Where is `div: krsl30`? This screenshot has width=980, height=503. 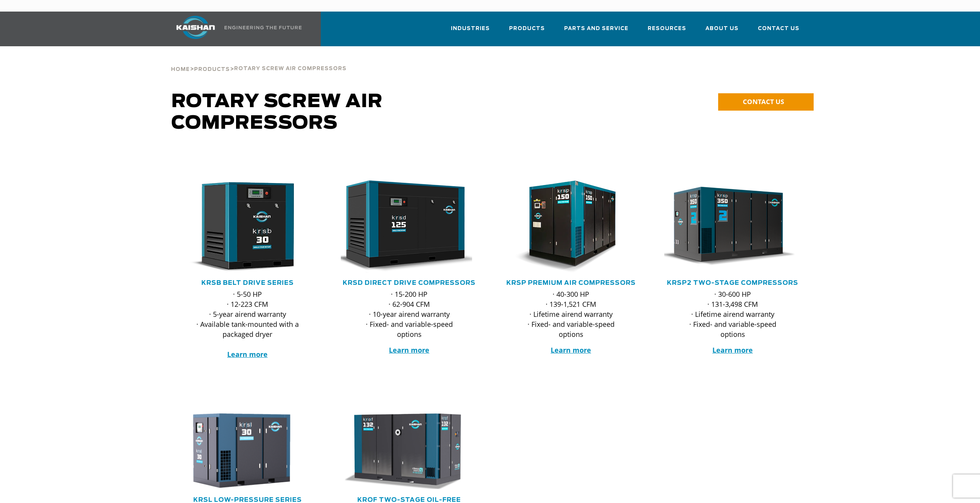 div: krsl30 is located at coordinates (247, 450).